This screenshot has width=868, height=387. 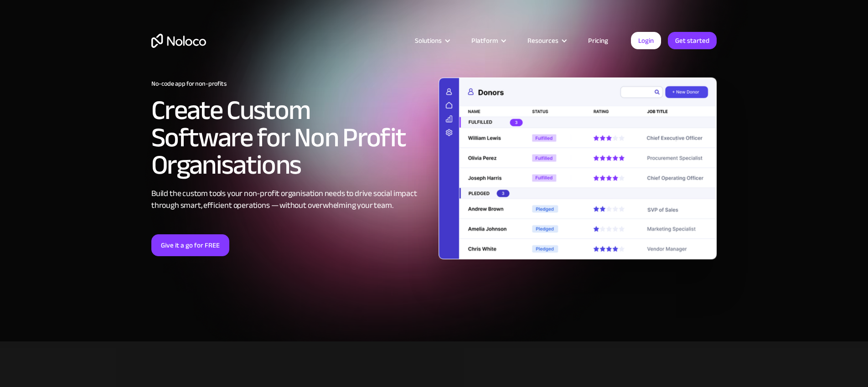 I want to click on a: Login, so click(x=646, y=41).